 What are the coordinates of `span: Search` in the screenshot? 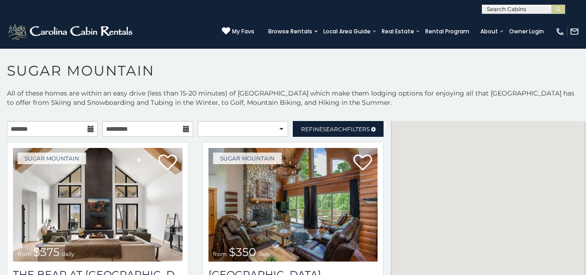 It's located at (335, 129).